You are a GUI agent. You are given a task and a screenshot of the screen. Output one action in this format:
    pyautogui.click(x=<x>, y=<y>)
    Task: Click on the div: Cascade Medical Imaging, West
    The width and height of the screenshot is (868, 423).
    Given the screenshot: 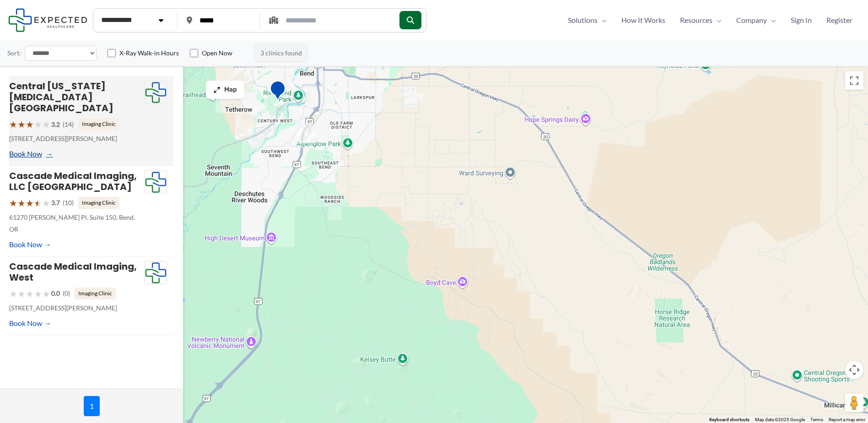 What is the action you would take?
    pyautogui.click(x=278, y=91)
    